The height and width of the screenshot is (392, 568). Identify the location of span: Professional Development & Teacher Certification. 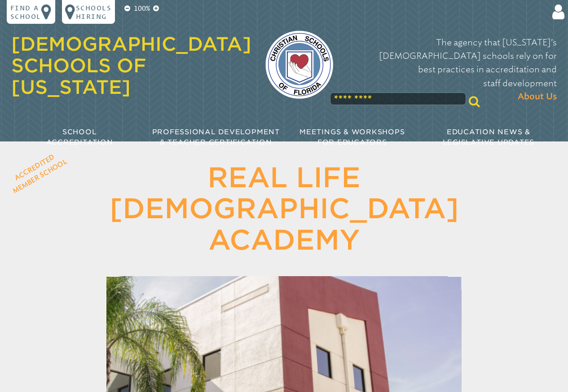
(216, 137).